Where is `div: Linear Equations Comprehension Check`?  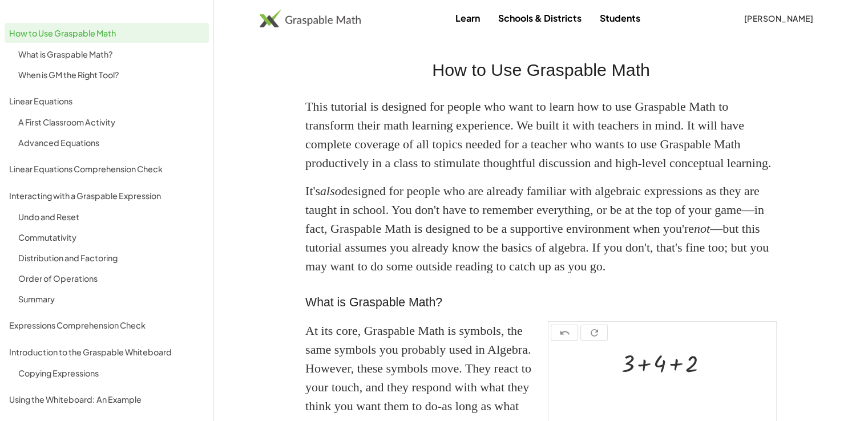
div: Linear Equations Comprehension Check is located at coordinates (106, 169).